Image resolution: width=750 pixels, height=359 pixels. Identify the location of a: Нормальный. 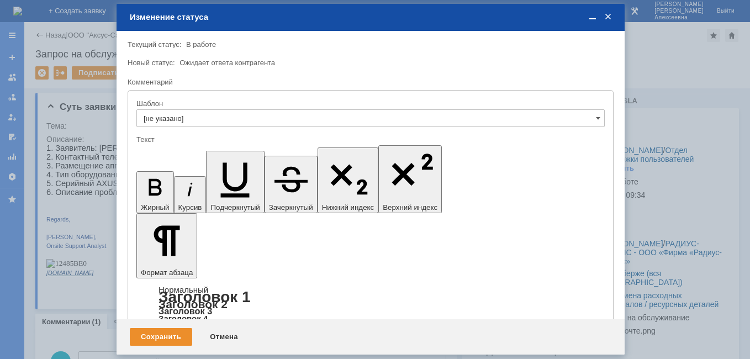
(183, 289).